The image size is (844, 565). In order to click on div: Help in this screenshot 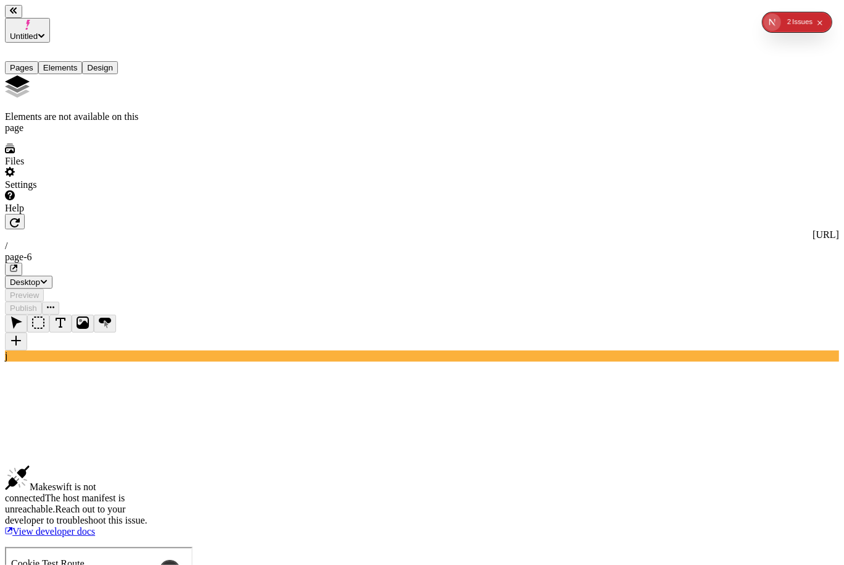, I will do `click(79, 208)`.